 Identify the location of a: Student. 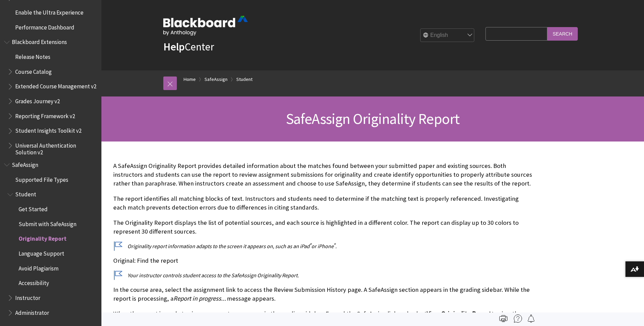
(244, 79).